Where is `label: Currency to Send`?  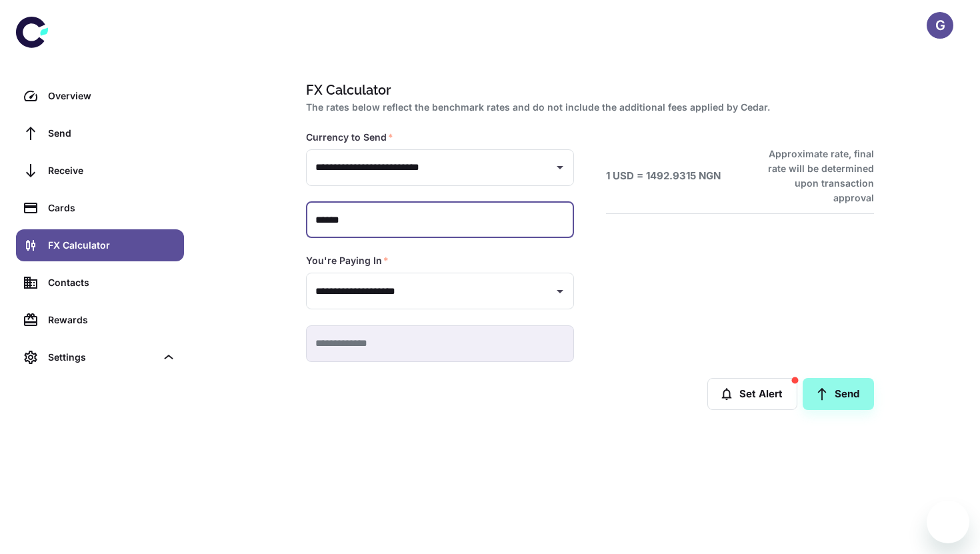
label: Currency to Send is located at coordinates (349, 137).